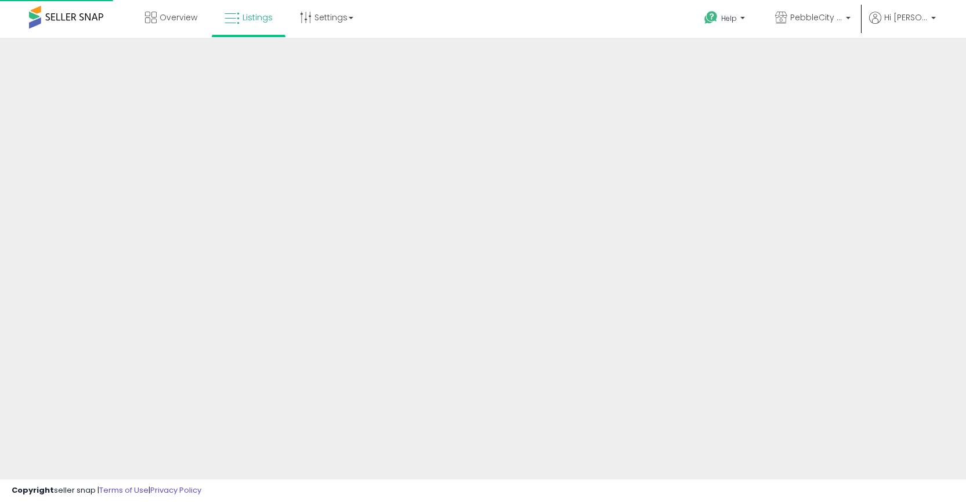  I want to click on div: seller snap | |, so click(106, 490).